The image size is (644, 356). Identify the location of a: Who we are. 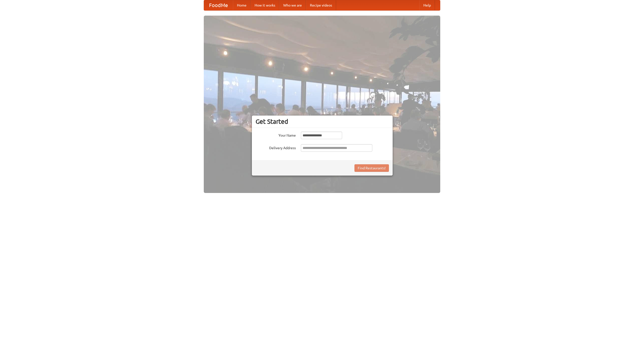
(293, 6).